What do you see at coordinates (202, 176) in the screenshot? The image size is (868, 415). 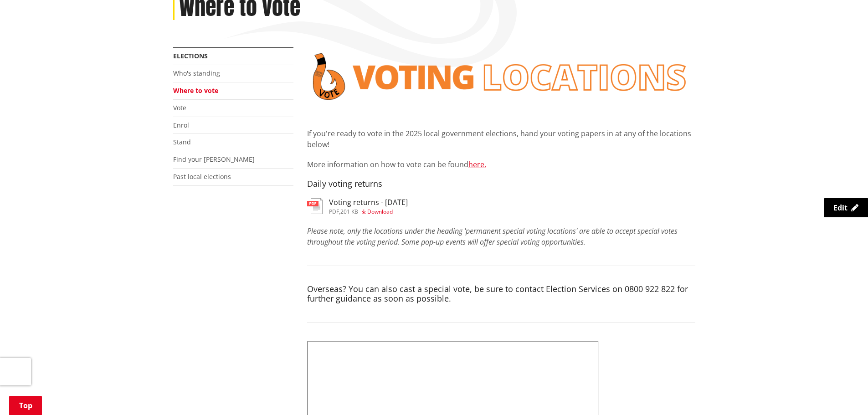 I see `a: Past local elections` at bounding box center [202, 176].